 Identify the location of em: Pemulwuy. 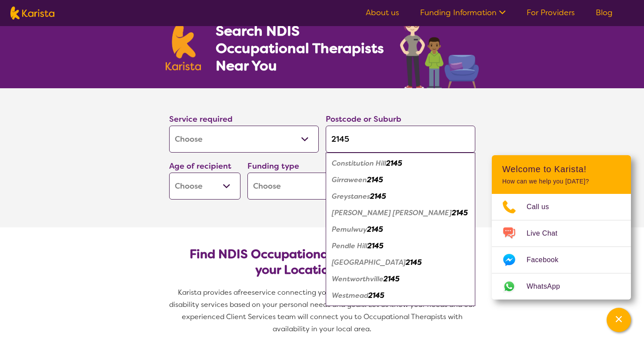
(349, 229).